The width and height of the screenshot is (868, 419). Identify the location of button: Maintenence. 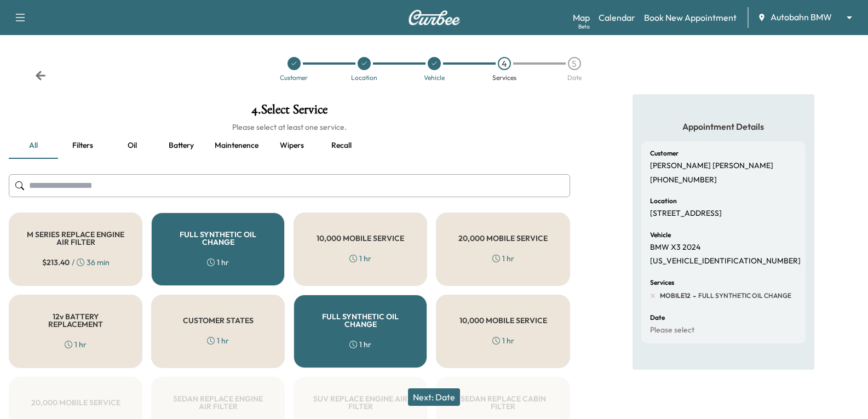
(237, 145).